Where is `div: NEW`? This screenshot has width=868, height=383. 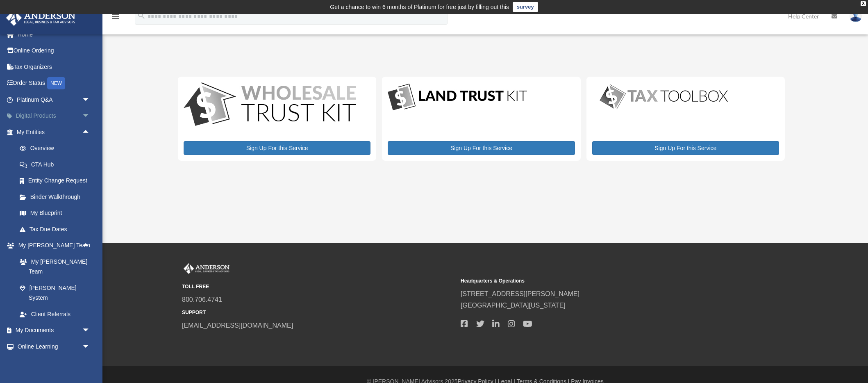 div: NEW is located at coordinates (56, 83).